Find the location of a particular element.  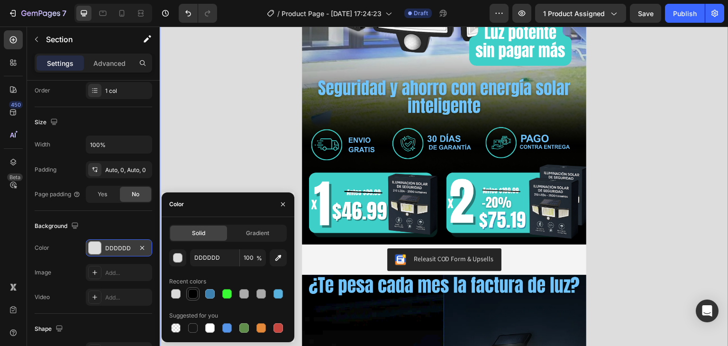

button: 1 product assigned is located at coordinates (580, 13).